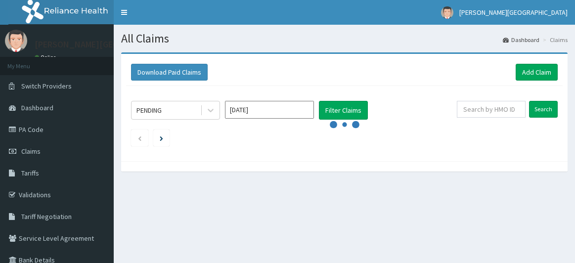  What do you see at coordinates (169, 72) in the screenshot?
I see `button: Download Paid Claims` at bounding box center [169, 72].